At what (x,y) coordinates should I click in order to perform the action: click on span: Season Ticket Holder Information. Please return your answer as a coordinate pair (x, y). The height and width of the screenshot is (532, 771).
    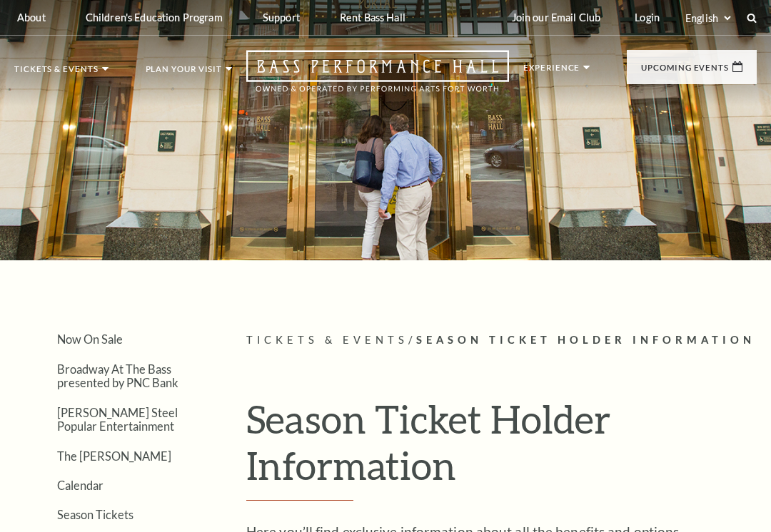
    Looking at the image, I should click on (585, 339).